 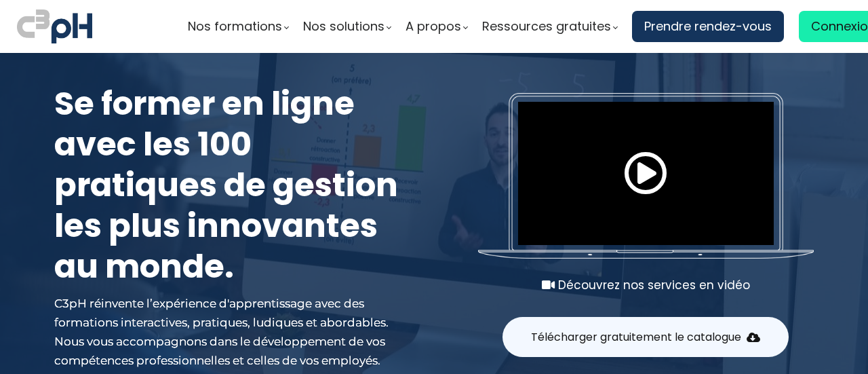 I want to click on span: A propos, so click(x=433, y=27).